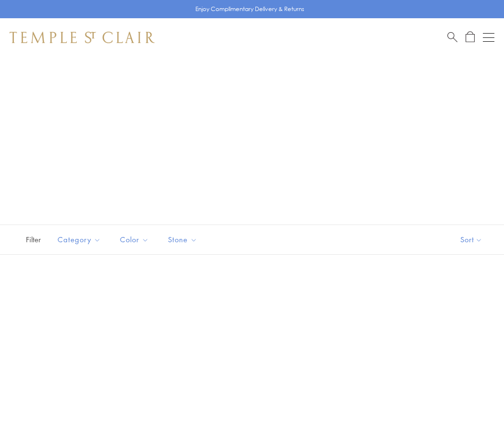 The width and height of the screenshot is (504, 426). I want to click on p: Enjoy Complimentary Delivery & Returns, so click(250, 9).